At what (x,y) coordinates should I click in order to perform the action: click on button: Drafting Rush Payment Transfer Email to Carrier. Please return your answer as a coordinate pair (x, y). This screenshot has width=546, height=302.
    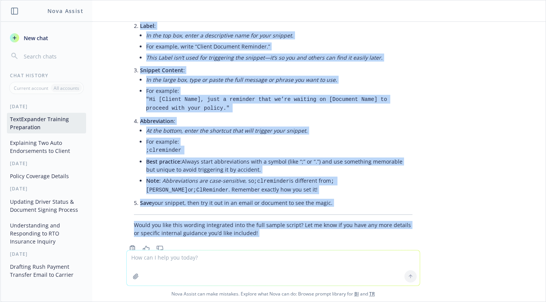
    Looking at the image, I should click on (46, 271).